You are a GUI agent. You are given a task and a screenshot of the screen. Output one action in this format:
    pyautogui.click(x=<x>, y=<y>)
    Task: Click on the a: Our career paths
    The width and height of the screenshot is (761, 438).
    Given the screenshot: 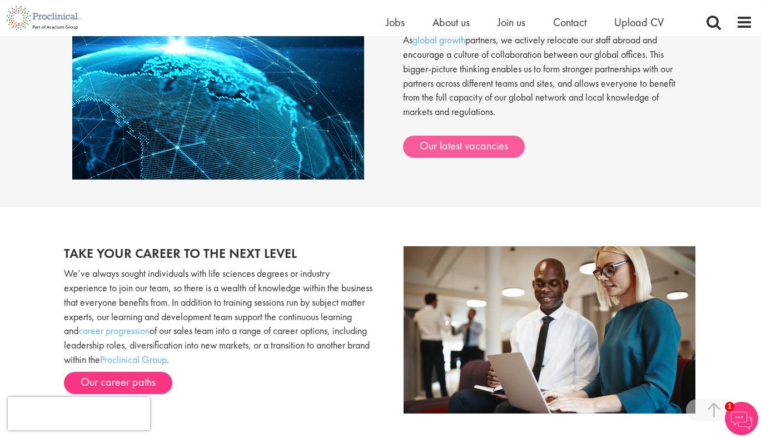 What is the action you would take?
    pyautogui.click(x=118, y=383)
    